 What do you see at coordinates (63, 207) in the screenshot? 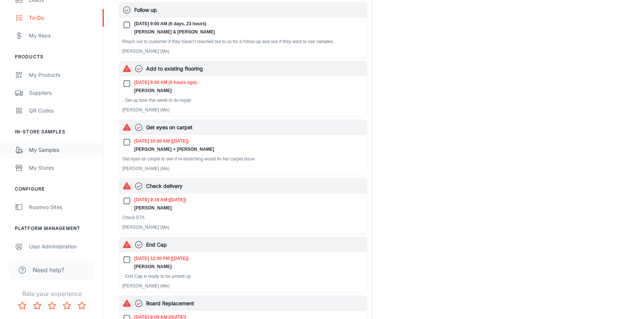
I see `div: Roomvo Sites` at bounding box center [63, 207].